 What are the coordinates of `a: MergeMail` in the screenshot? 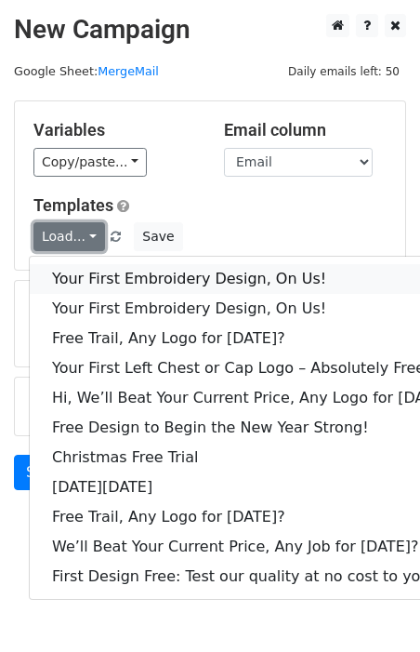 It's located at (128, 71).